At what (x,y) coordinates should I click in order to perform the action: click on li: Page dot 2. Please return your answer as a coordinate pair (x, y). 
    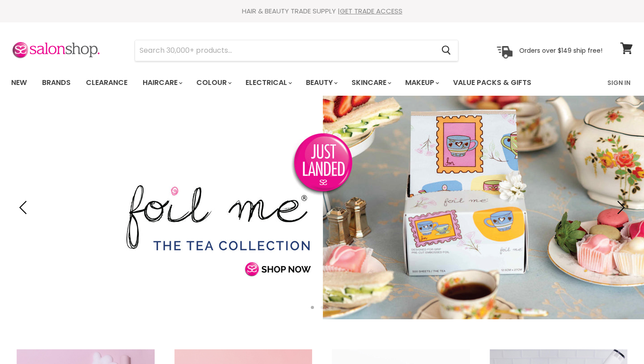
    Looking at the image, I should click on (322, 308).